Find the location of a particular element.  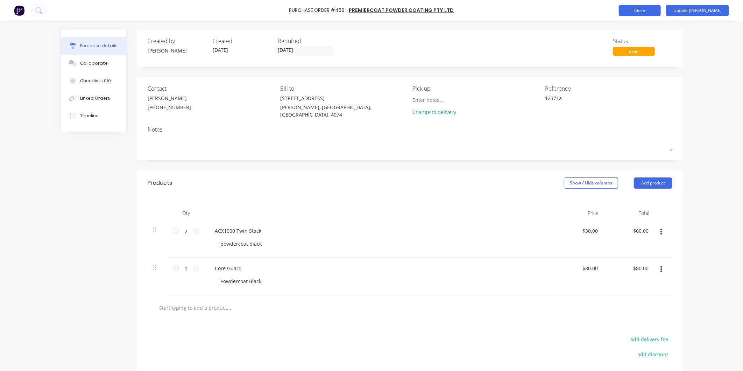

div: Core Guard is located at coordinates (228, 268).